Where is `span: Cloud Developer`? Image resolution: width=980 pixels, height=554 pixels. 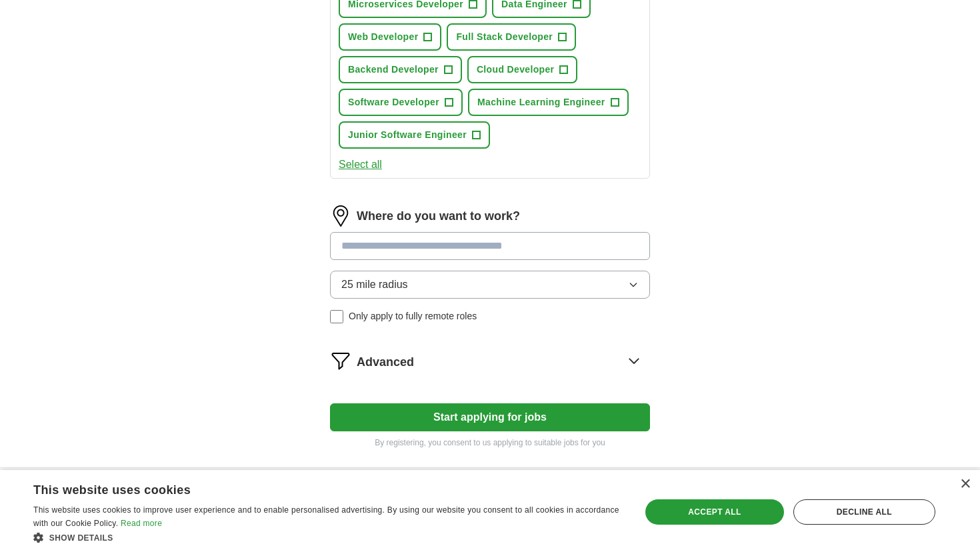
span: Cloud Developer is located at coordinates (515, 69).